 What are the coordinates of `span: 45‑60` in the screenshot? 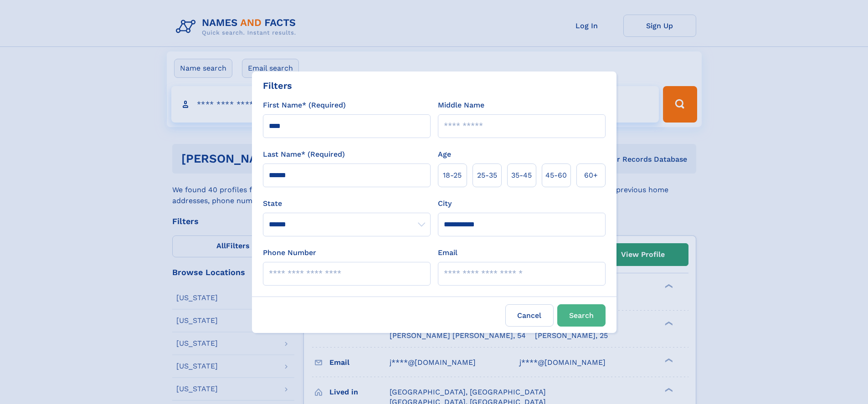 It's located at (557, 175).